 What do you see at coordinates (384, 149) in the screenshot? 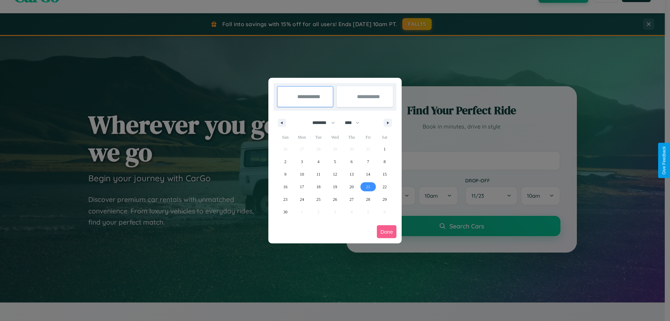
I see `span: 1` at bounding box center [384, 149].